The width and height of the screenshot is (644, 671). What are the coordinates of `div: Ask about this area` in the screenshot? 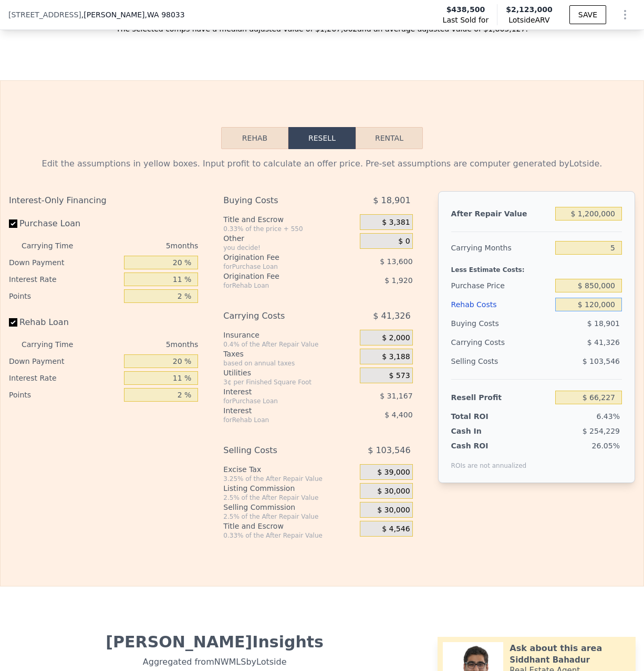 It's located at (556, 648).